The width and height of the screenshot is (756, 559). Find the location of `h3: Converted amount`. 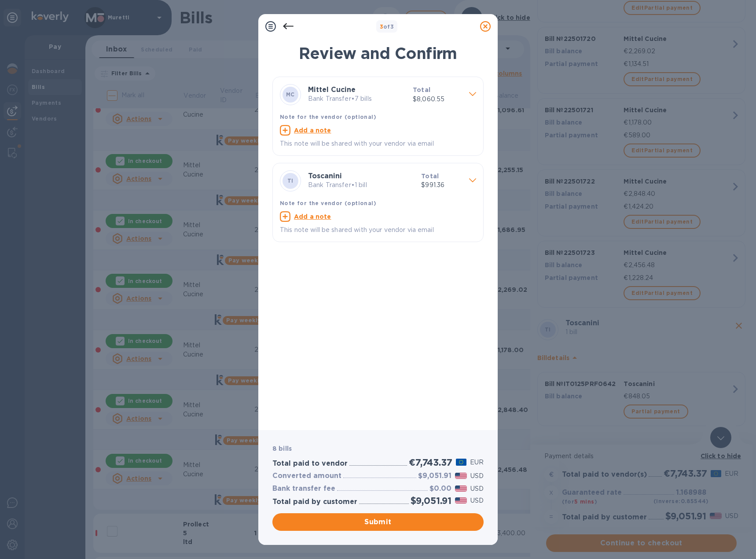

h3: Converted amount is located at coordinates (306, 476).